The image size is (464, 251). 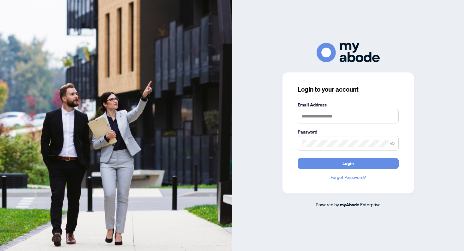 I want to click on label: Email Address, so click(x=348, y=105).